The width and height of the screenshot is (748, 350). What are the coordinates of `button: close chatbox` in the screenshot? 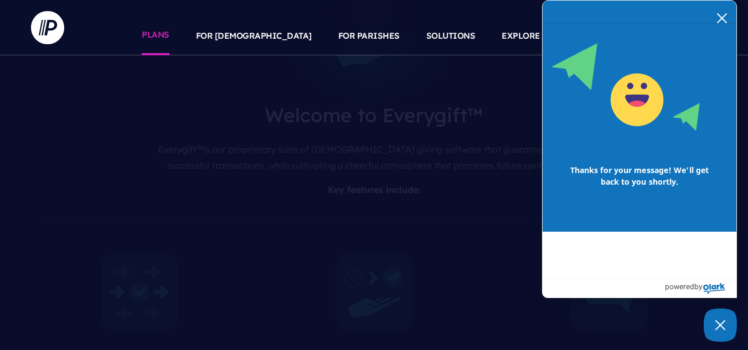 It's located at (722, 18).